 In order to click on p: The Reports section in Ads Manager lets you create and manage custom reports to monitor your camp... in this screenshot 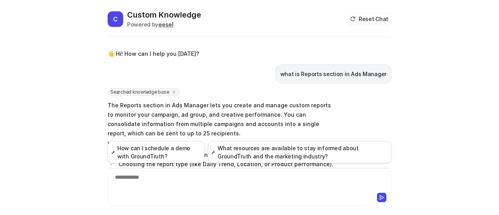, I will do `click(221, 119)`.